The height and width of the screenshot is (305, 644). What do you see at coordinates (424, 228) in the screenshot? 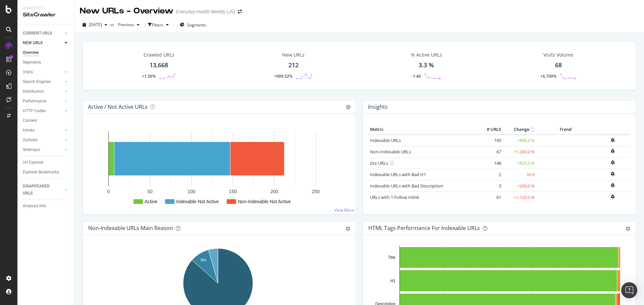
I see `div: HTML Tags Performance for Indexable URLs` at bounding box center [424, 228].